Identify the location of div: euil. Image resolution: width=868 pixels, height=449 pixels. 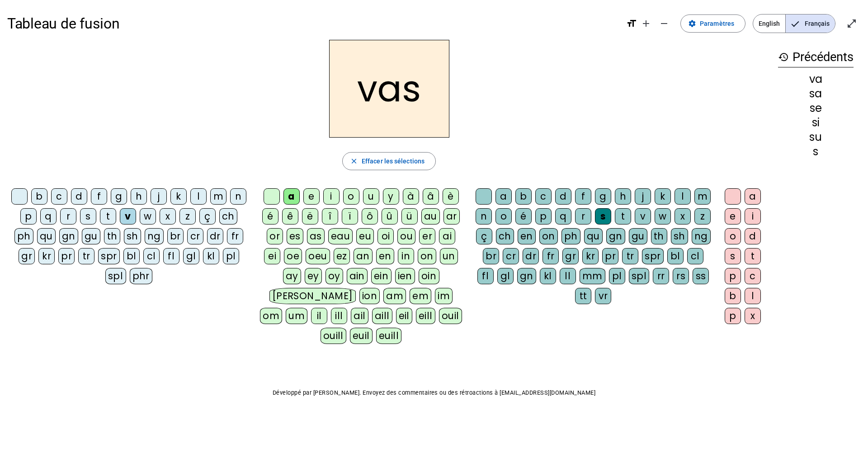
(361, 336).